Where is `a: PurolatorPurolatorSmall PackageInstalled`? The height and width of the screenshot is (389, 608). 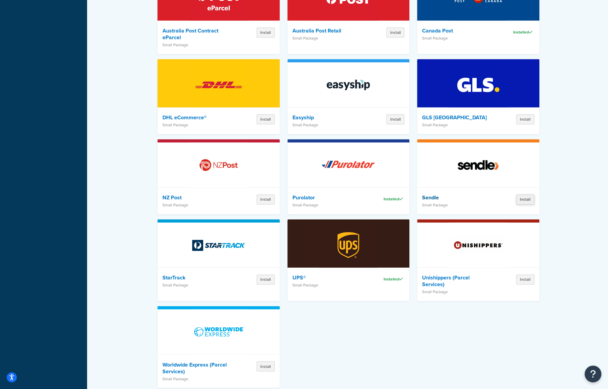 a: PurolatorPurolatorSmall PackageInstalled is located at coordinates (348, 176).